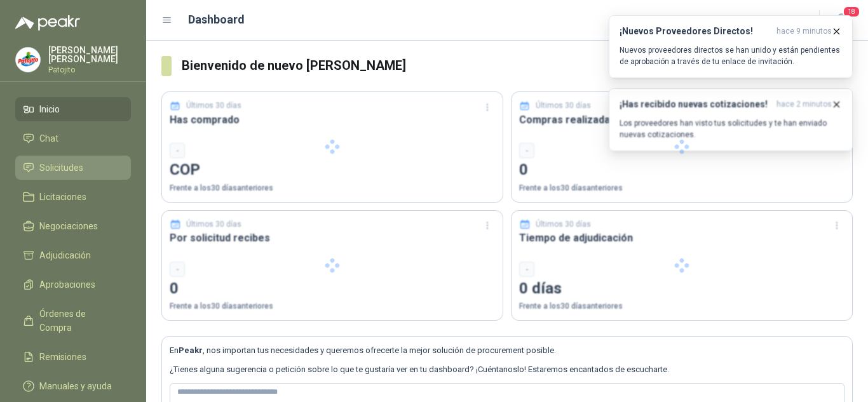  What do you see at coordinates (48, 23) in the screenshot?
I see `img: Logo peakr` at bounding box center [48, 23].